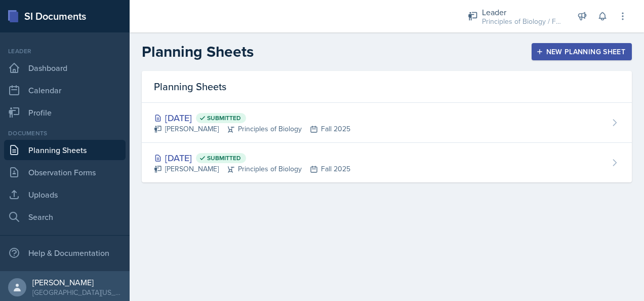  What do you see at coordinates (65, 133) in the screenshot?
I see `div: Documents` at bounding box center [65, 133].